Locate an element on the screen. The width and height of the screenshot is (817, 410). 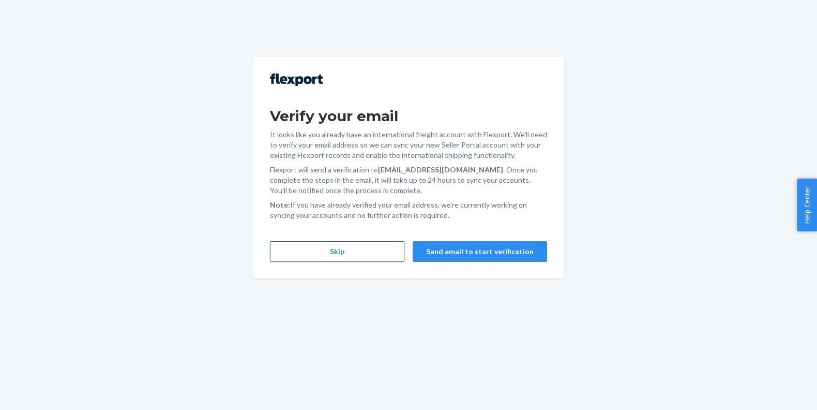
p: It looks like you already have an international freight account with Flexport. We'll need to veri... is located at coordinates (409, 145).